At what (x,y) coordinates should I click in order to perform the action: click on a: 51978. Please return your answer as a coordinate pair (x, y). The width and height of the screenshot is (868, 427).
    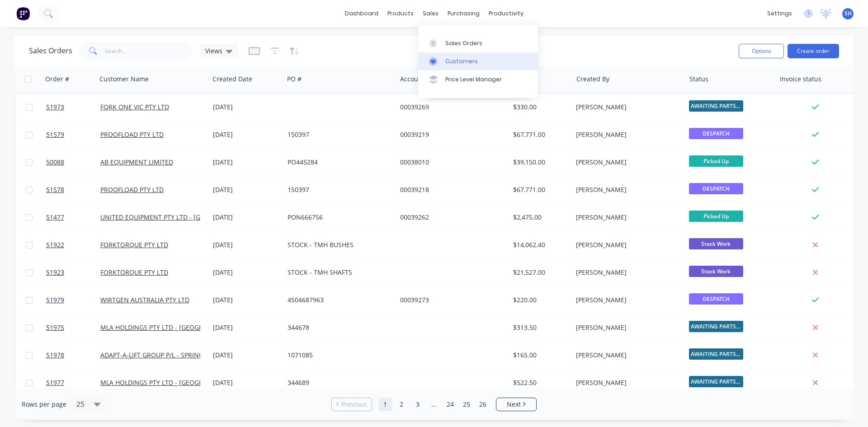
    Looking at the image, I should click on (73, 355).